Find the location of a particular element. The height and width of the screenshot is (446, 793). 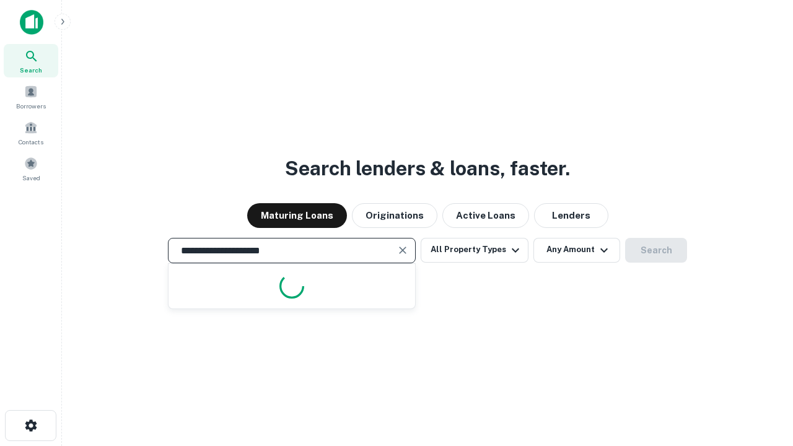

a: Borrowers is located at coordinates (31, 97).